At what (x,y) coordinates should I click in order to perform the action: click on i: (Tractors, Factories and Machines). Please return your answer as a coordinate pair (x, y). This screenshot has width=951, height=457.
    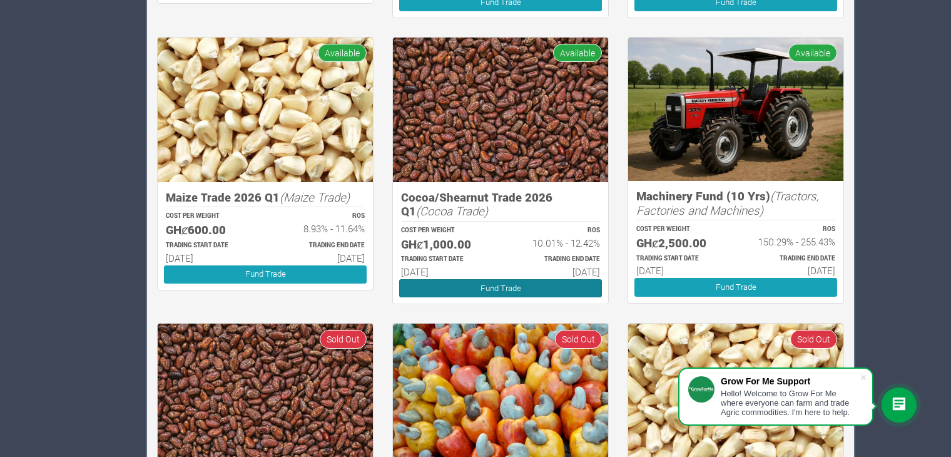
    Looking at the image, I should click on (728, 203).